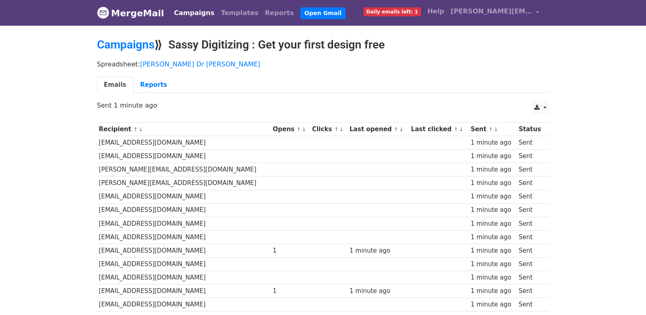 The image size is (646, 315). Describe the element at coordinates (392, 11) in the screenshot. I see `a: Daily emails left: 1` at that location.